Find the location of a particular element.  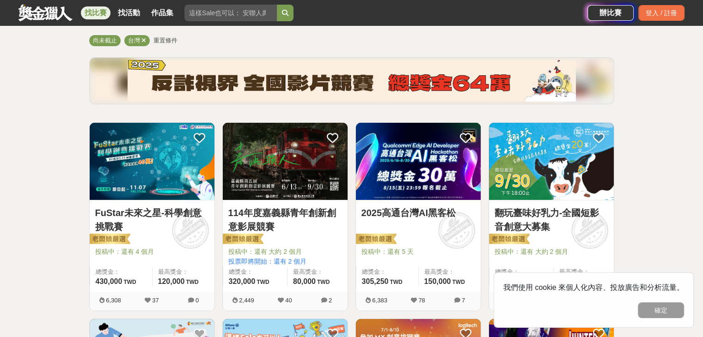

span: 150,000 is located at coordinates (438, 282).